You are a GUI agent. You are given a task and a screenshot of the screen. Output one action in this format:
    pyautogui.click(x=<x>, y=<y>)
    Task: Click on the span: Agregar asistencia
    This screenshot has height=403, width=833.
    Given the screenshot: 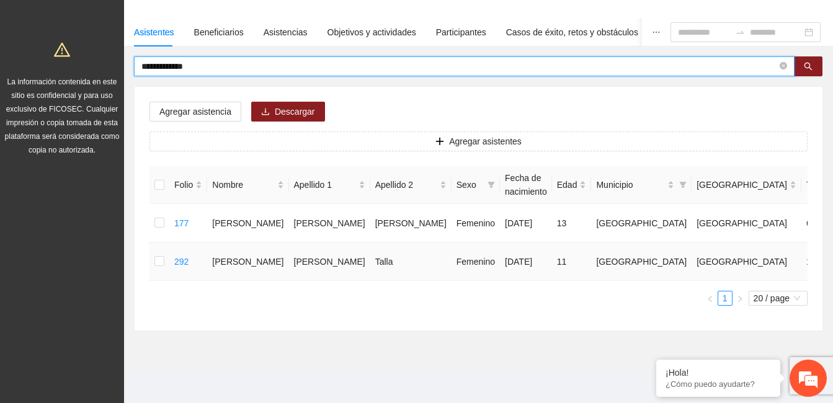 What is the action you would take?
    pyautogui.click(x=195, y=112)
    